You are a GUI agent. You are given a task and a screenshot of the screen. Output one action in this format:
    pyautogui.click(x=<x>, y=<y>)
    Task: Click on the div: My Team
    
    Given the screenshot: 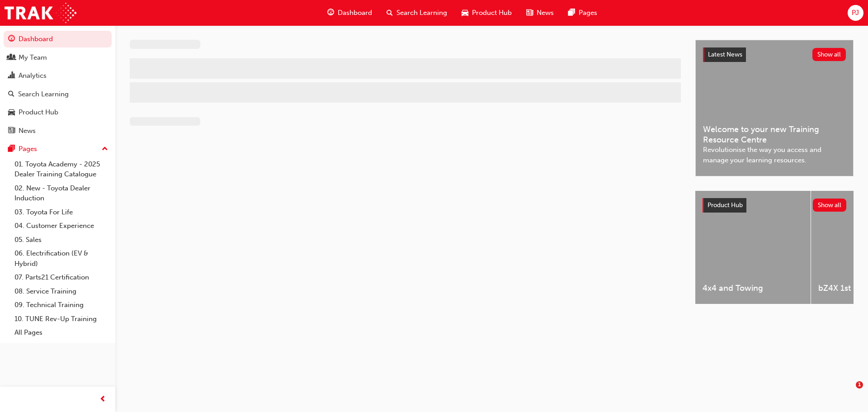 What is the action you would take?
    pyautogui.click(x=33, y=58)
    